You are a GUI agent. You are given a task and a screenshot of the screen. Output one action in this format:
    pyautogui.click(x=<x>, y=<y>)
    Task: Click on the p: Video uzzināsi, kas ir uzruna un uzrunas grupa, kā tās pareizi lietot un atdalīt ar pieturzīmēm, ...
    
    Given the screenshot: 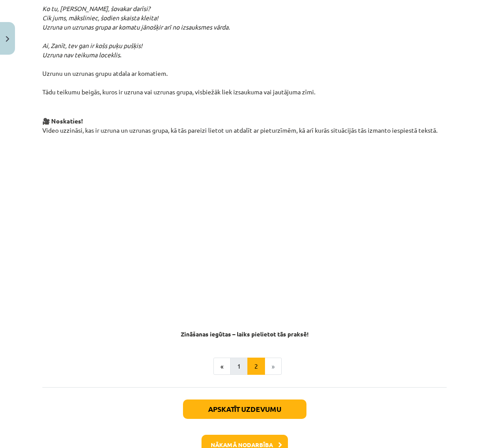 What is the action you would take?
    pyautogui.click(x=244, y=126)
    